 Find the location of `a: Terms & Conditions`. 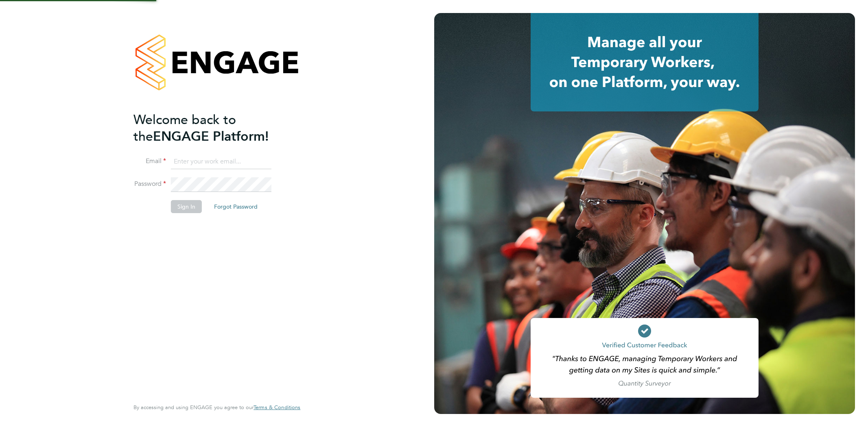

a: Terms & Conditions is located at coordinates (277, 408).